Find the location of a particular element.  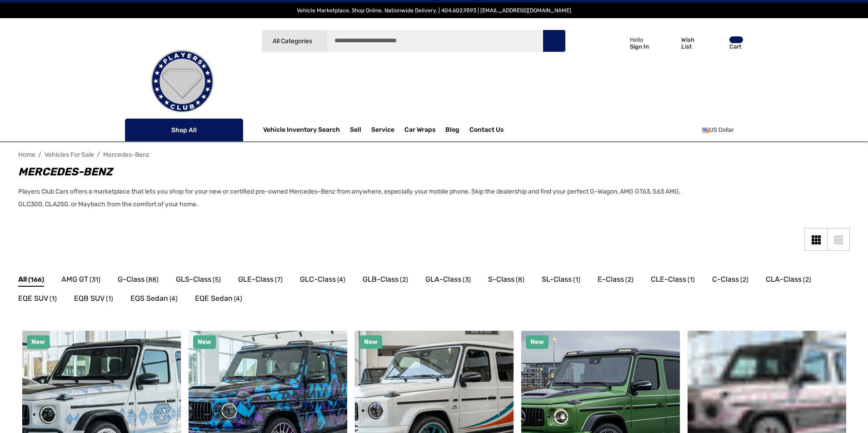

span: Sell is located at coordinates (356, 131).